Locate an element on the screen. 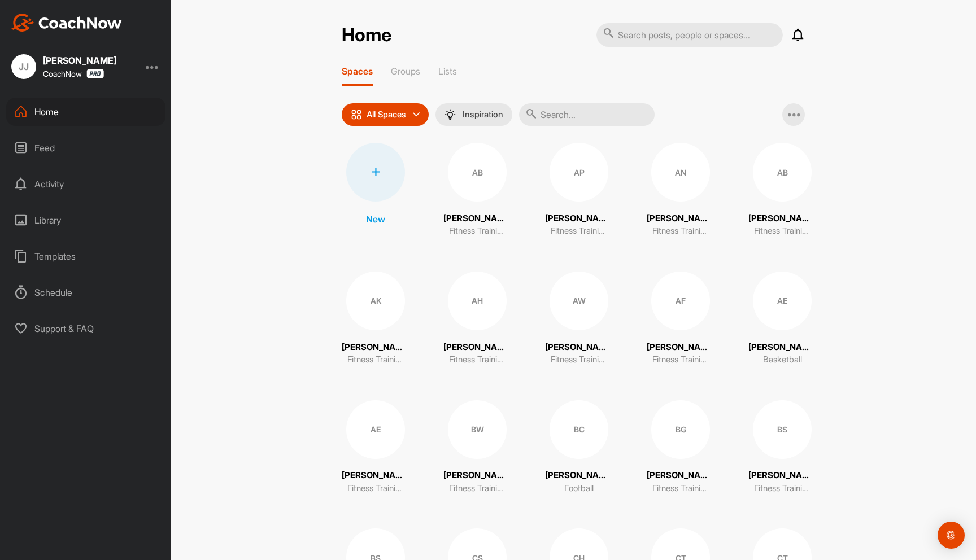 This screenshot has height=560, width=976. div: AN is located at coordinates (680, 172).